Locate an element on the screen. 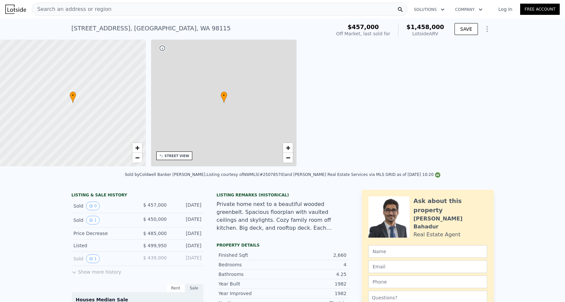 The width and height of the screenshot is (565, 302). span: $ 499,950 is located at coordinates (155, 245).